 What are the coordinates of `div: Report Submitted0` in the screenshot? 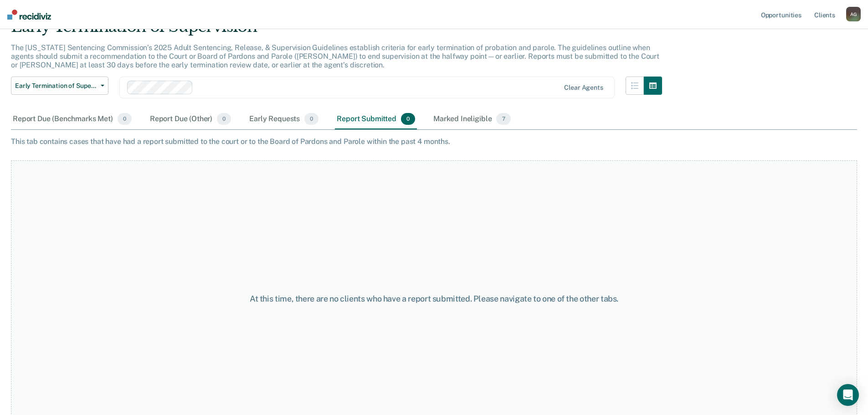 It's located at (376, 119).